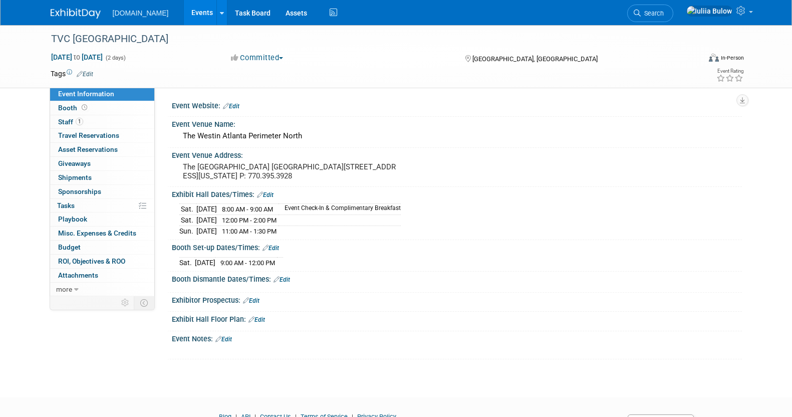 The image size is (792, 417). What do you see at coordinates (115, 58) in the screenshot?
I see `span: (2 days)` at bounding box center [115, 58].